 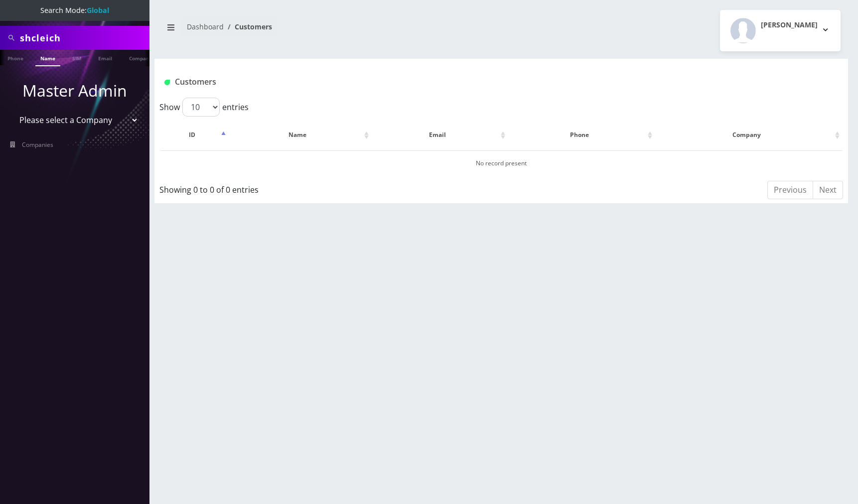 What do you see at coordinates (201, 107) in the screenshot?
I see `select: Showentries` at bounding box center [201, 107].